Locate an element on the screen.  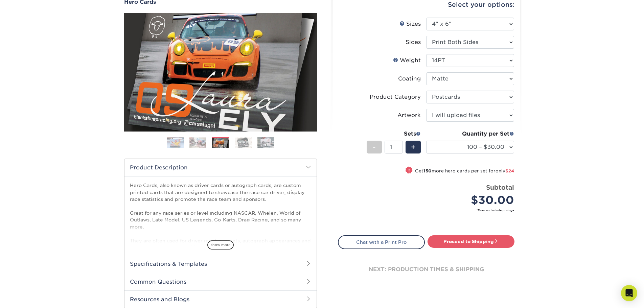
small: Get more hero cards per set for is located at coordinates (465, 172).